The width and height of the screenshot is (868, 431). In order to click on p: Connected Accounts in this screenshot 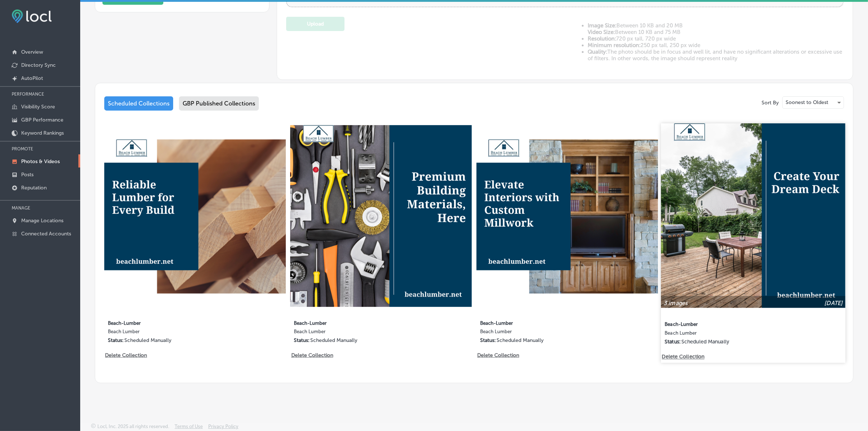, I will do `click(46, 234)`.